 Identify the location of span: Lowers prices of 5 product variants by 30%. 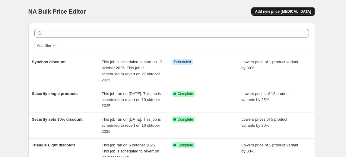
(264, 122).